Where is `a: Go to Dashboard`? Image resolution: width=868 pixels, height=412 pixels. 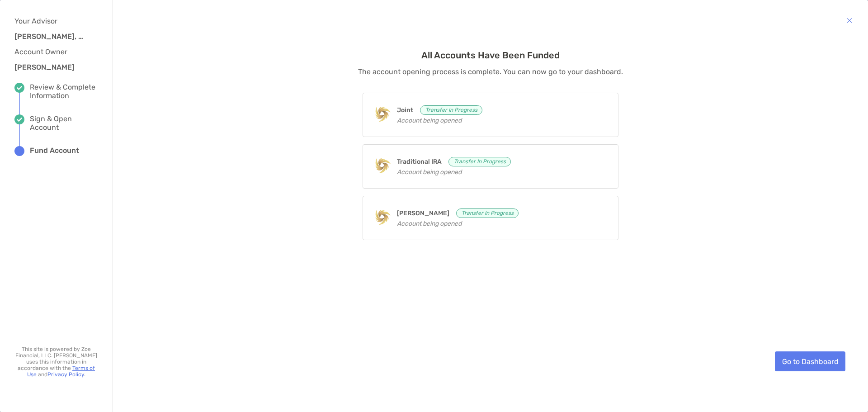
a: Go to Dashboard is located at coordinates (811, 361).